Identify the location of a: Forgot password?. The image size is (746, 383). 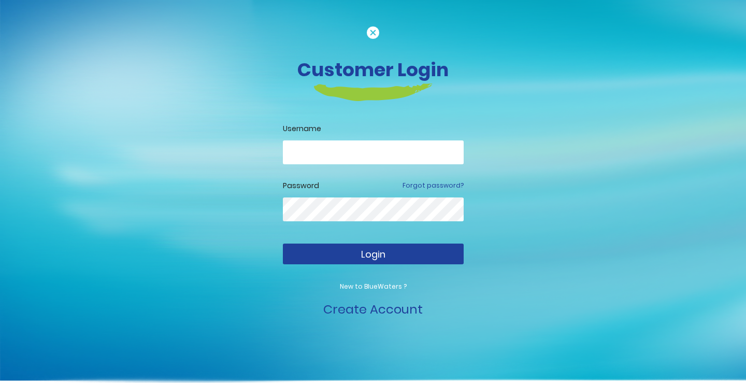
(433, 186).